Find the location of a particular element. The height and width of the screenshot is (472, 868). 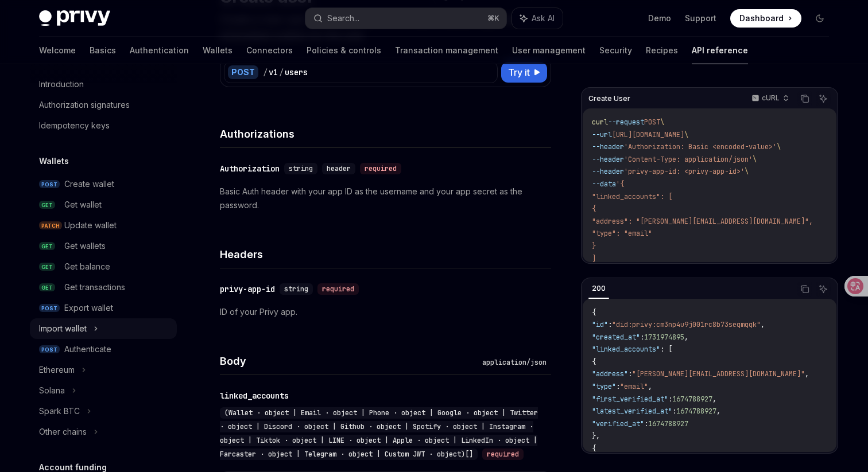

div: Ethereum is located at coordinates (57, 370).